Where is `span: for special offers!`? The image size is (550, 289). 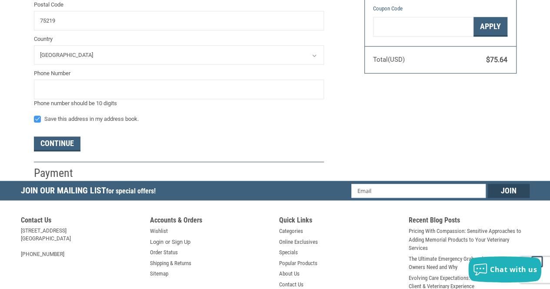
span: for special offers! is located at coordinates (131, 191).